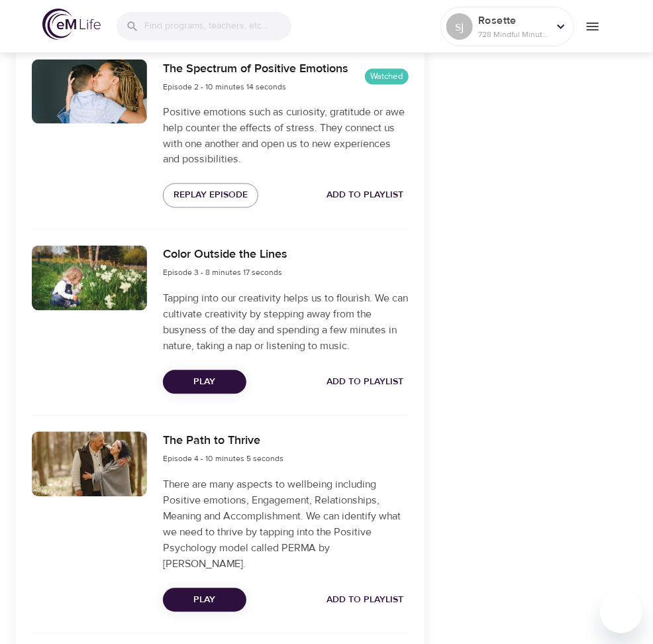  What do you see at coordinates (224, 441) in the screenshot?
I see `h6: The Path to Thrive` at bounding box center [224, 441].